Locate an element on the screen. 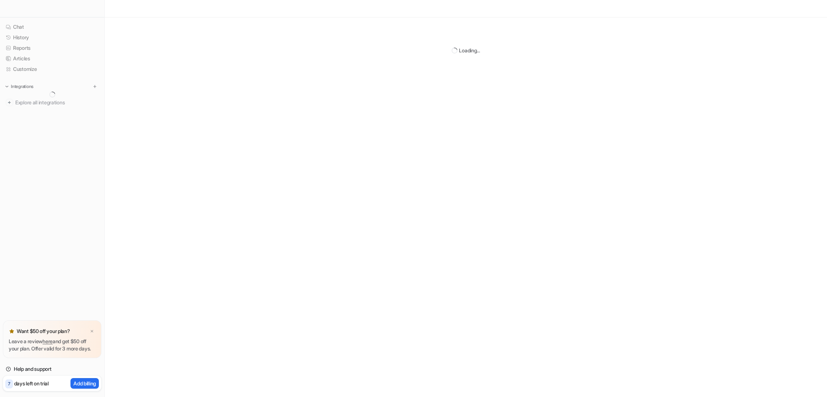 The image size is (827, 397). p: 7 is located at coordinates (9, 384).